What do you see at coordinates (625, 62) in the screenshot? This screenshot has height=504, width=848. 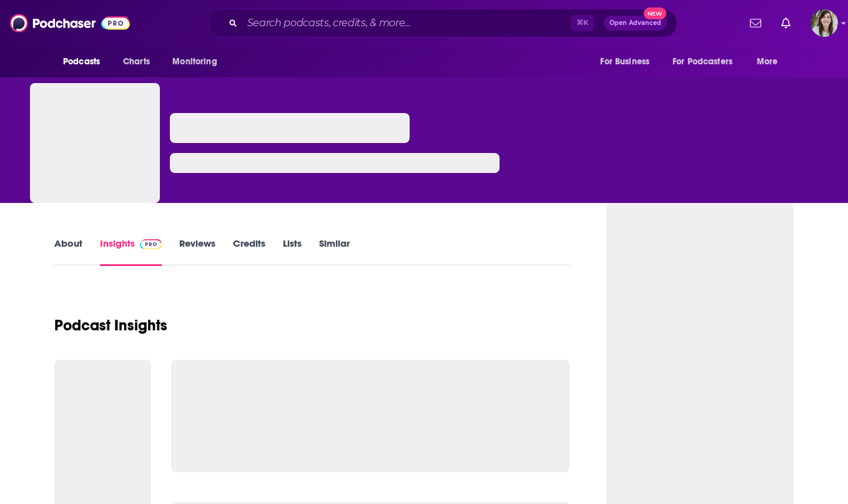 I see `span: For Business` at bounding box center [625, 62].